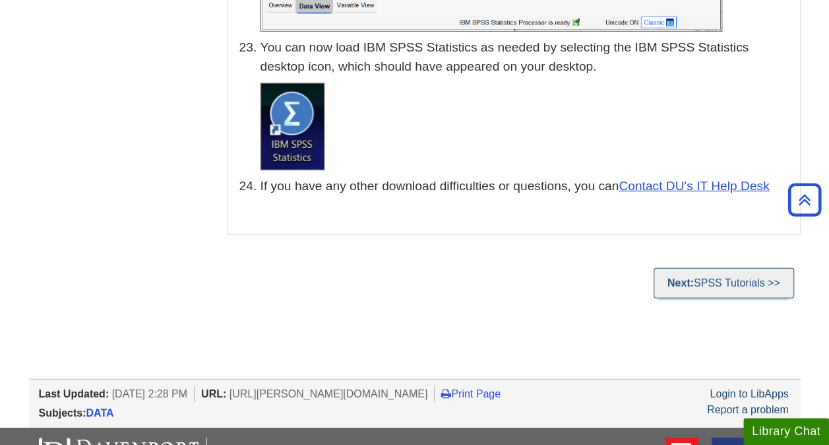 The width and height of the screenshot is (829, 445). What do you see at coordinates (527, 186) in the screenshot?
I see `li: If you have any other download difficulties or questions, you can` at bounding box center [527, 186].